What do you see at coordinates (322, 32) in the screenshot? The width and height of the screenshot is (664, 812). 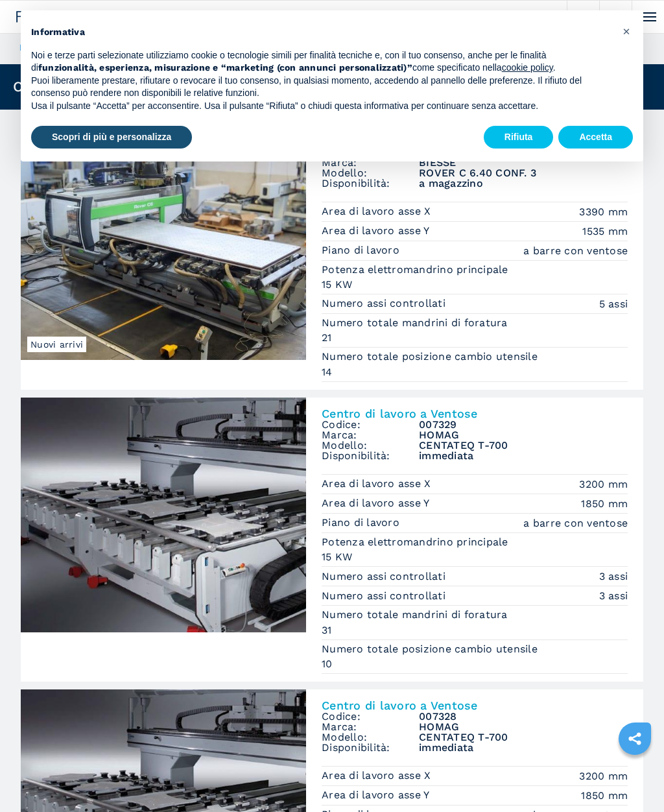 I see `h2: Informativa` at bounding box center [322, 32].